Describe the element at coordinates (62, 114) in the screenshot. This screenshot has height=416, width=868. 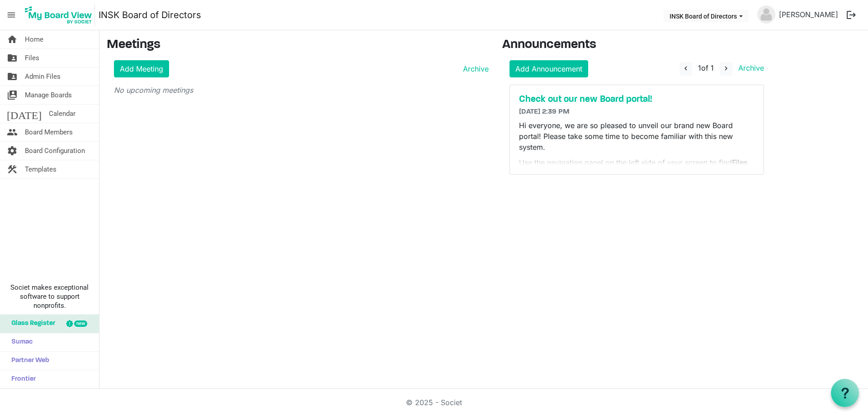
I see `span: Calendar` at that location.